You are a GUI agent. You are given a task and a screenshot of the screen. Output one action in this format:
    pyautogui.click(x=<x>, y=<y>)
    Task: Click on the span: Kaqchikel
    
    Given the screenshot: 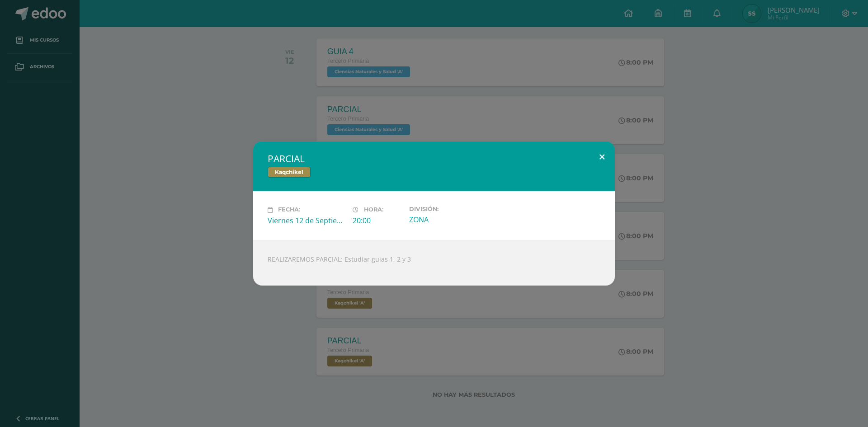 What is the action you would take?
    pyautogui.click(x=289, y=172)
    